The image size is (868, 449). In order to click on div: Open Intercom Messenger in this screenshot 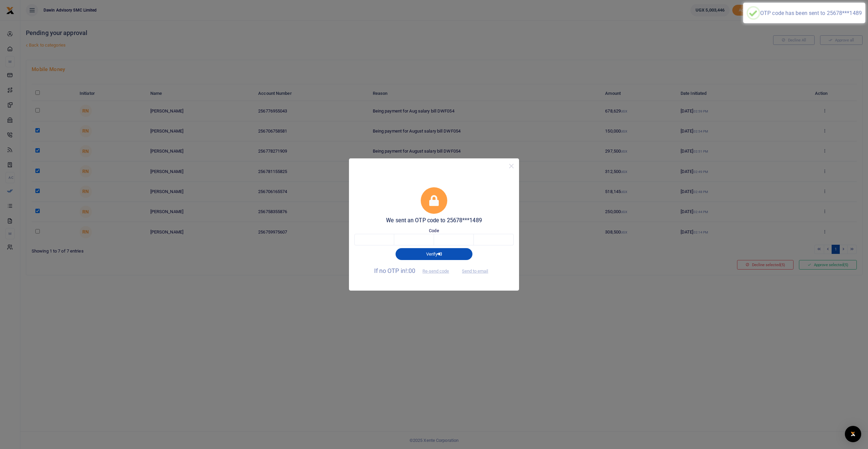, I will do `click(853, 434)`.